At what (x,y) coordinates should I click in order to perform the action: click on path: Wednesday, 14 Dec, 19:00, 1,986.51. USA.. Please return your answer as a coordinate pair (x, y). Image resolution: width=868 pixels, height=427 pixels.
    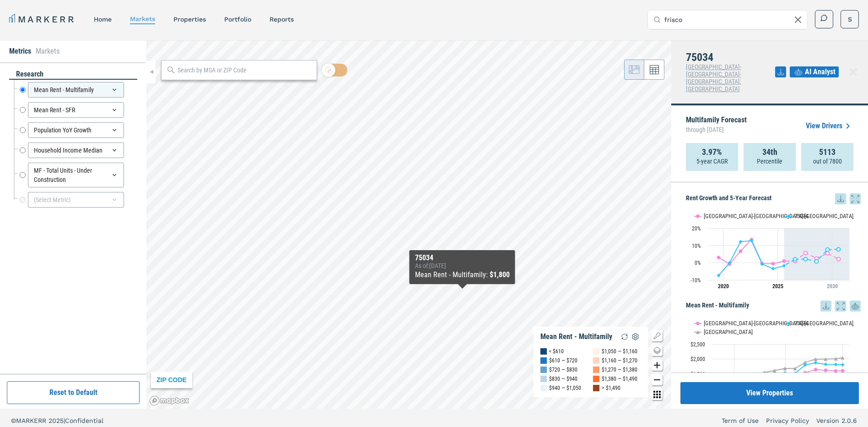
    Looking at the image, I should click on (815, 359).